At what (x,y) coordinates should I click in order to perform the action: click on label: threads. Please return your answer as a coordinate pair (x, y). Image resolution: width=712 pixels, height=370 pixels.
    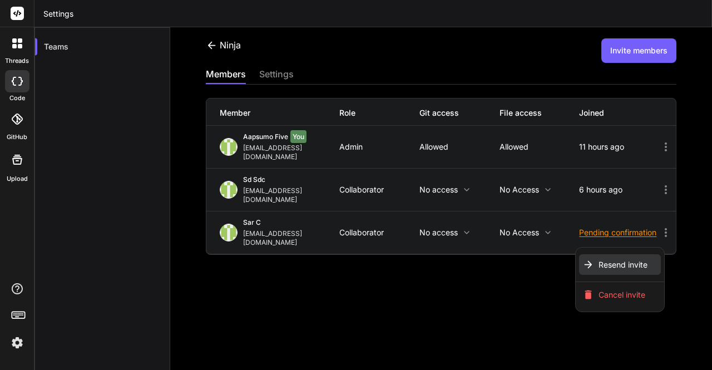
    Looking at the image, I should click on (17, 61).